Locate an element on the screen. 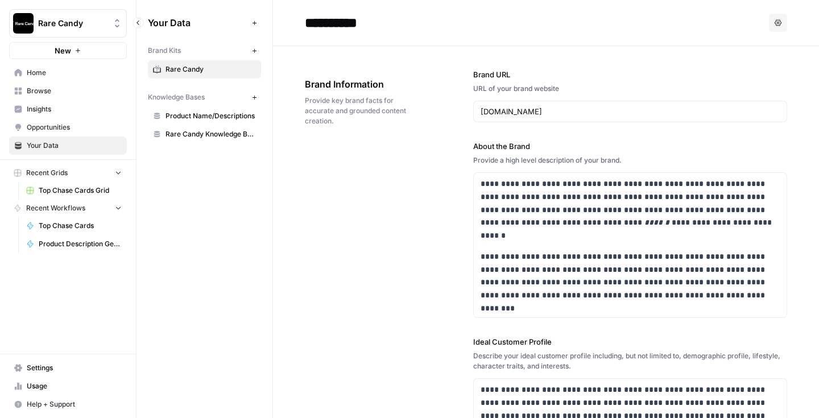 This screenshot has height=418, width=819. span: Usage is located at coordinates (74, 386).